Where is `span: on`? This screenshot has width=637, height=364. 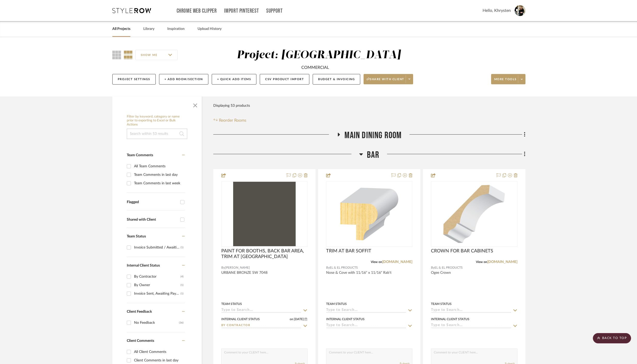
span: on is located at coordinates (291, 319).